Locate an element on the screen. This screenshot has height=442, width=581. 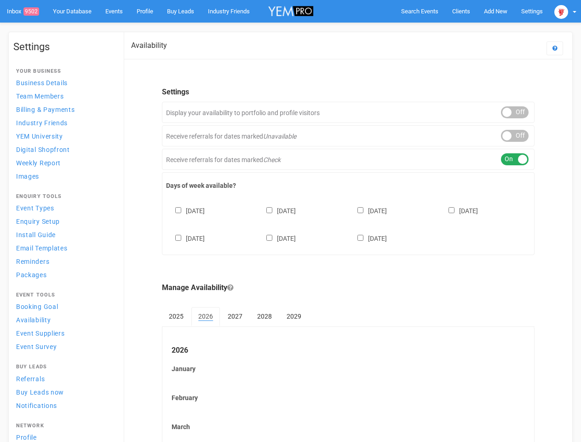
span: Email Templates is located at coordinates (42, 248).